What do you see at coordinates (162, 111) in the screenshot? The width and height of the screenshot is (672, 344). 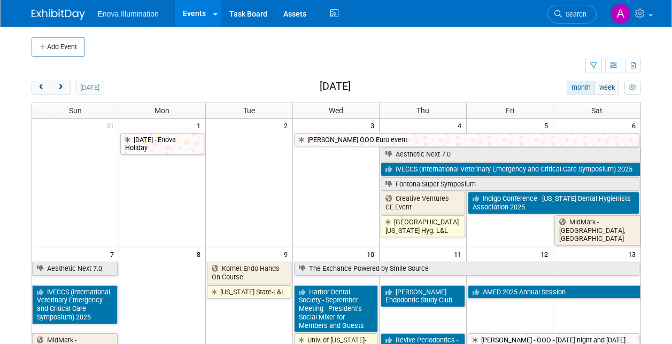 I see `span: Mon` at bounding box center [162, 111].